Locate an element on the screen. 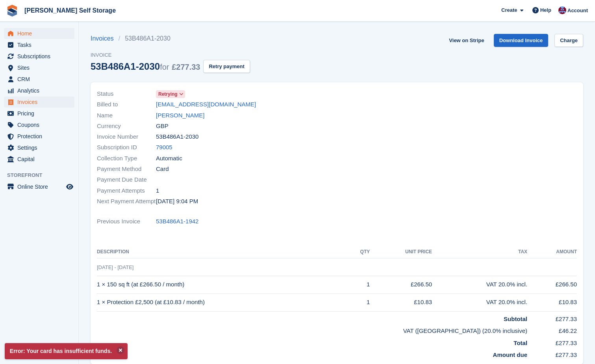  span: Tasks is located at coordinates (41, 45).